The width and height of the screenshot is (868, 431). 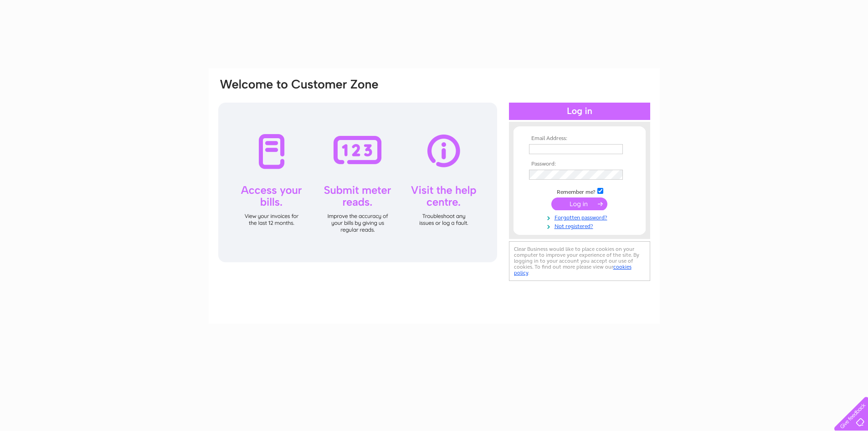 I want to click on th: Password:, so click(x=580, y=164).